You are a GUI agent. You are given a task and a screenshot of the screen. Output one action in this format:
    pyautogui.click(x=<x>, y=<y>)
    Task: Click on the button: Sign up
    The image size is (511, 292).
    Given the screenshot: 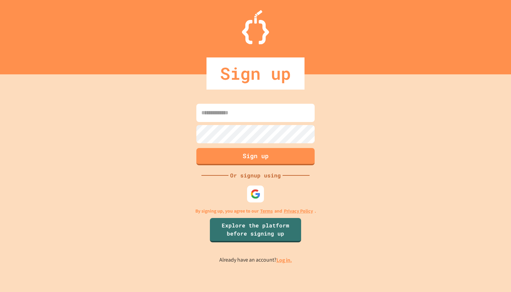 What is the action you would take?
    pyautogui.click(x=256, y=157)
    